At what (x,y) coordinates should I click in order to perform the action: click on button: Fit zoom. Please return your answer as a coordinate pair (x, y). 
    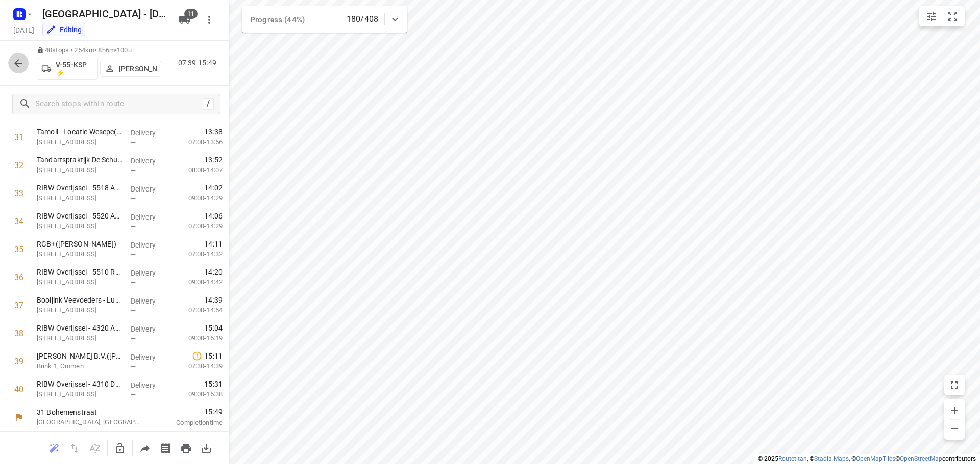
    Looking at the image, I should click on (953, 17).